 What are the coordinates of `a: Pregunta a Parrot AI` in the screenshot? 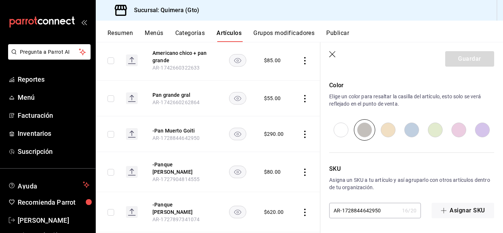 It's located at (48, 57).